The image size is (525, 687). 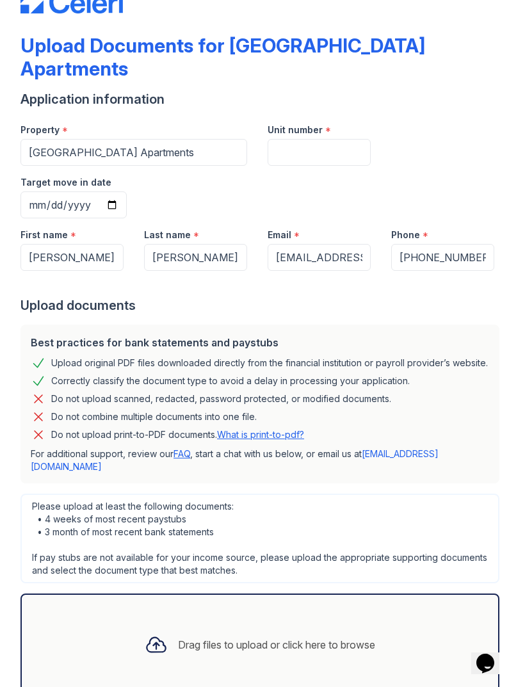 I want to click on div: Do not combine multiple documents into one file., so click(x=154, y=417).